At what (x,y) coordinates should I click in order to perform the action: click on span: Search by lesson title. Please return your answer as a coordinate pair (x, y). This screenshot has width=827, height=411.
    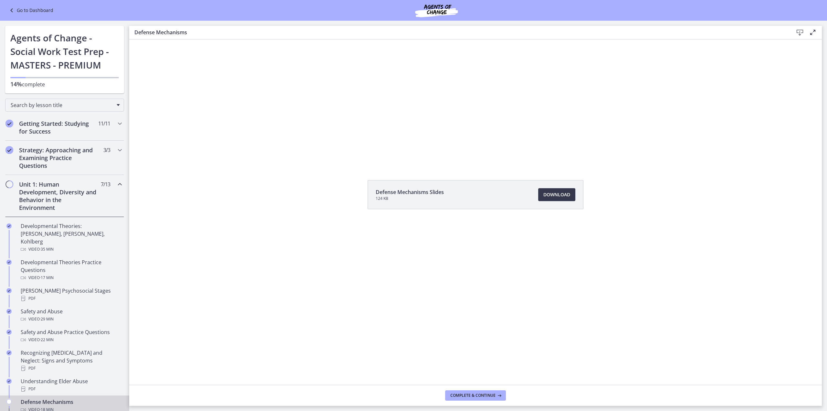
    Looking at the image, I should click on (62, 105).